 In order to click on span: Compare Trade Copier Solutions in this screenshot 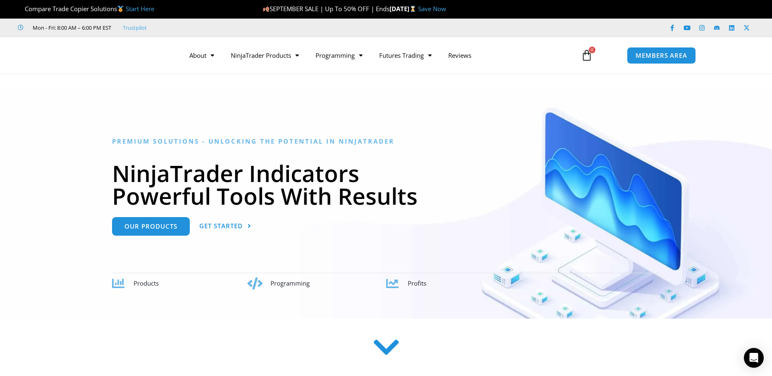, I will do `click(86, 9)`.